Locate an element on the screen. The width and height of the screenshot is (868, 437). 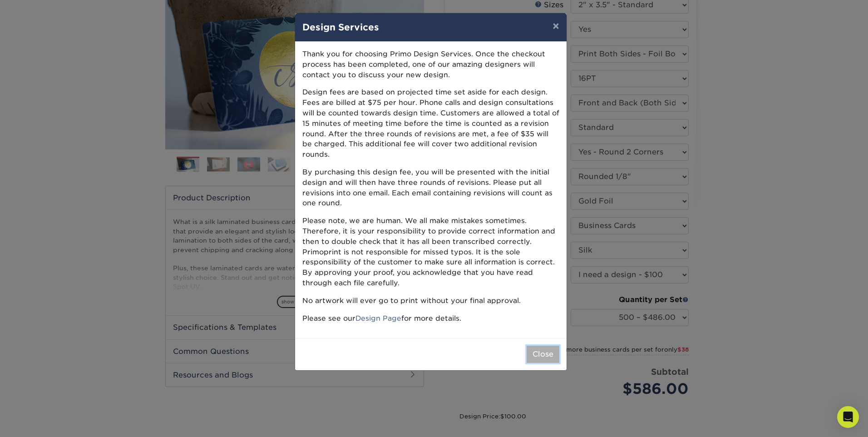
a: Design Page is located at coordinates (378, 318).